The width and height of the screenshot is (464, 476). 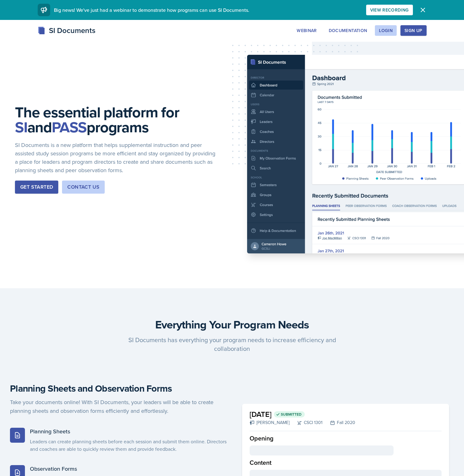 What do you see at coordinates (348, 31) in the screenshot?
I see `div: Documentation` at bounding box center [348, 31].